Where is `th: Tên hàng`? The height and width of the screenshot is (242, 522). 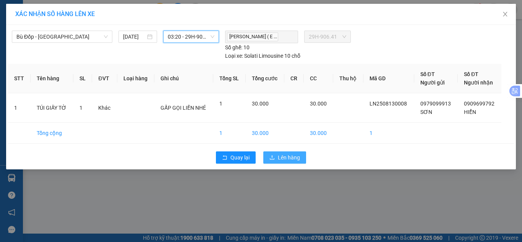
th: Tên hàng is located at coordinates (52, 78).